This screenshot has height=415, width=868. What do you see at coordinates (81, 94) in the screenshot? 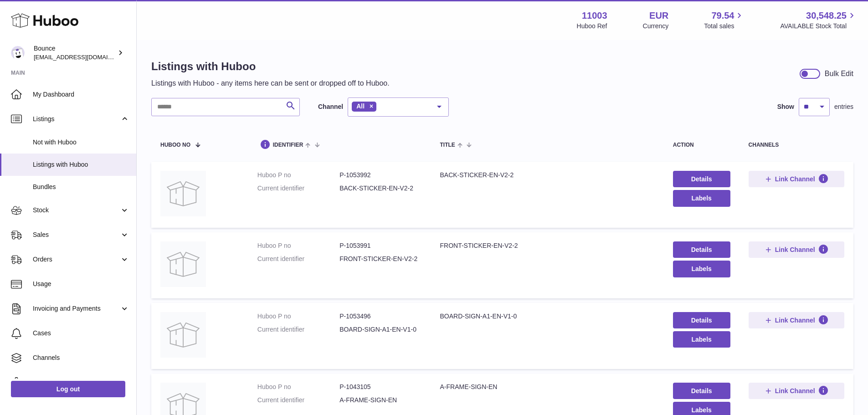
I see `span: My Dashboard` at bounding box center [81, 94].